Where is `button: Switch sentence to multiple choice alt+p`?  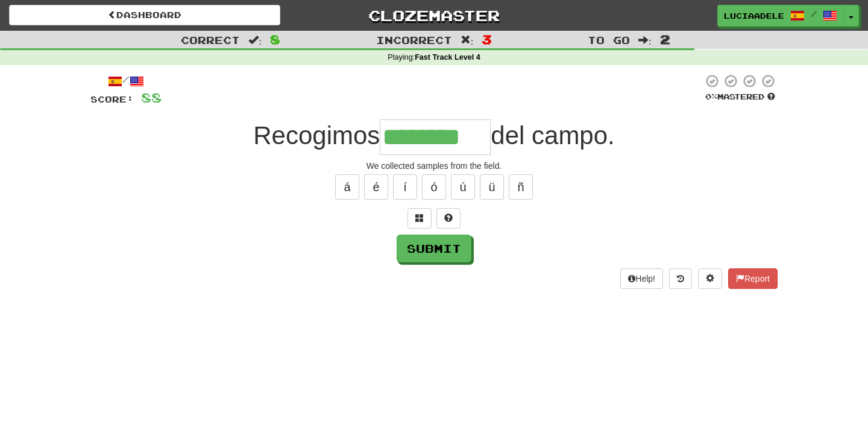
button: Switch sentence to multiple choice alt+p is located at coordinates (420, 219).